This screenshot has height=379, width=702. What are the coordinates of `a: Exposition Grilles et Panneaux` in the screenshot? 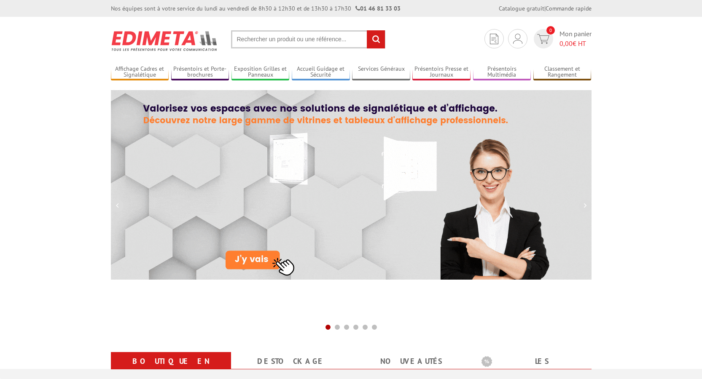 It's located at (261, 72).